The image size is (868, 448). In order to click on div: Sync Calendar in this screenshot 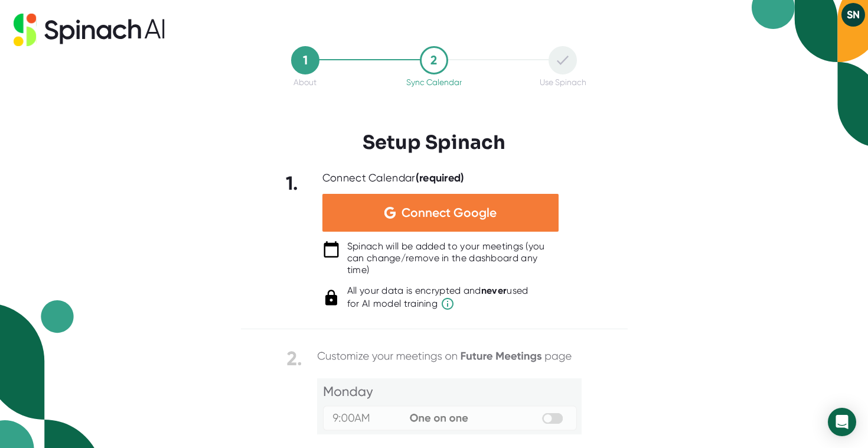, I will do `click(434, 82)`.